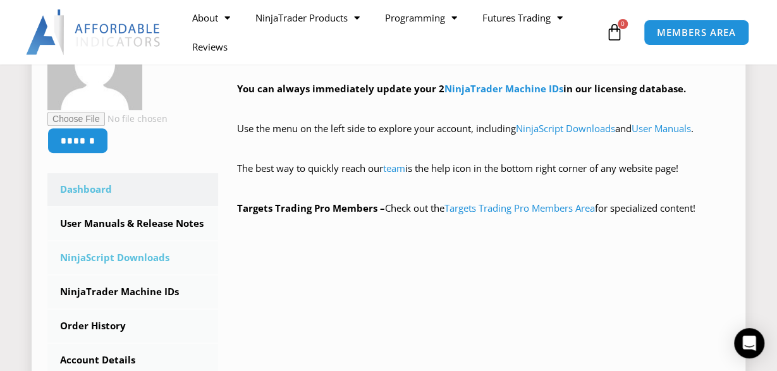 Image resolution: width=777 pixels, height=371 pixels. Describe the element at coordinates (211, 18) in the screenshot. I see `a: About` at that location.